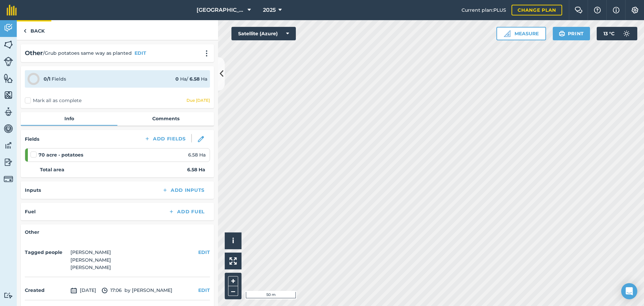  Describe the element at coordinates (537, 10) in the screenshot. I see `a: Change plan` at that location.